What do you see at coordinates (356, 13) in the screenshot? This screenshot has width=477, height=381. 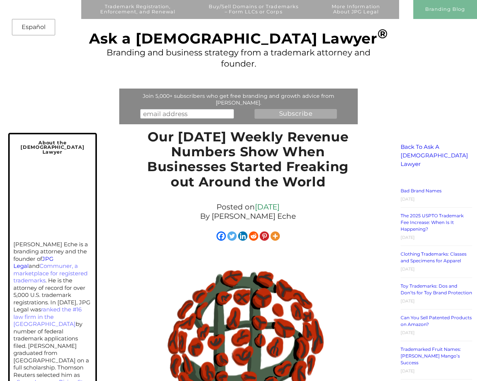 I see `a: More InformationAbout JPG Legal` at bounding box center [356, 13].